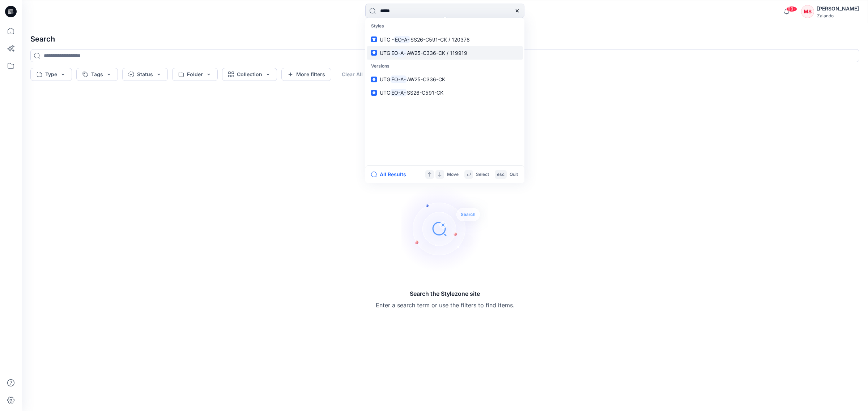 Image resolution: width=868 pixels, height=411 pixels. I want to click on a: UTGEO-A-AW25-C336-CK, so click(445, 79).